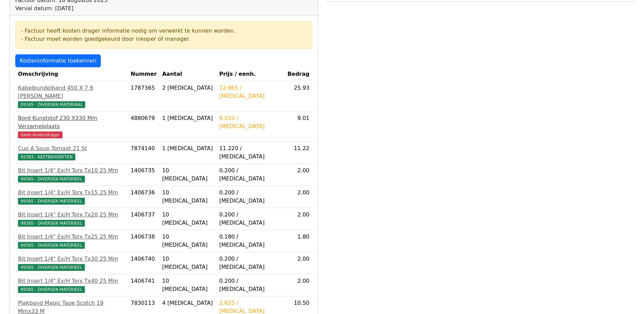  What do you see at coordinates (72, 237) in the screenshot?
I see `div: Bit Insert 1/4" Ex/H Torx Tx25 25 Mm` at bounding box center [72, 237].